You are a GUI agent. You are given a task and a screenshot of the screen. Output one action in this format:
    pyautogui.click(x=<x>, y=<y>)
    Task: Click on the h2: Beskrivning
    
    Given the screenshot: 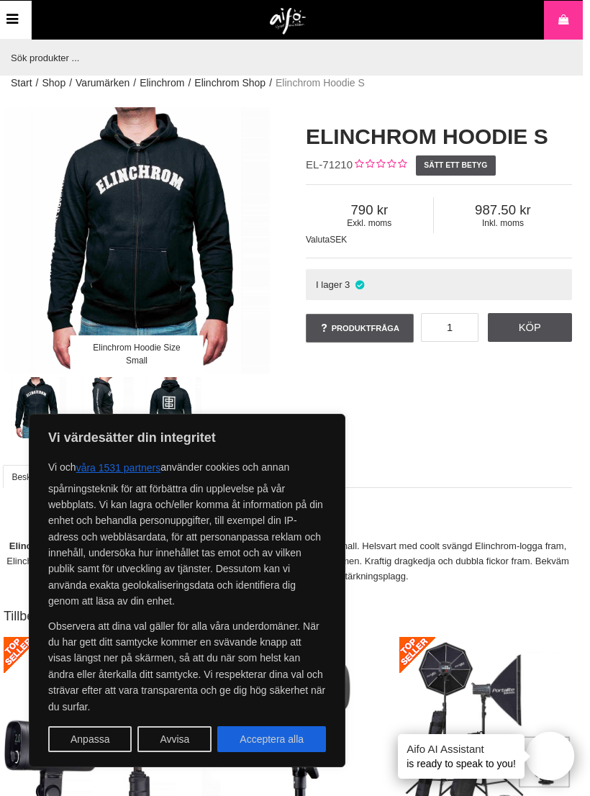 What is the action you would take?
    pyautogui.click(x=288, y=520)
    